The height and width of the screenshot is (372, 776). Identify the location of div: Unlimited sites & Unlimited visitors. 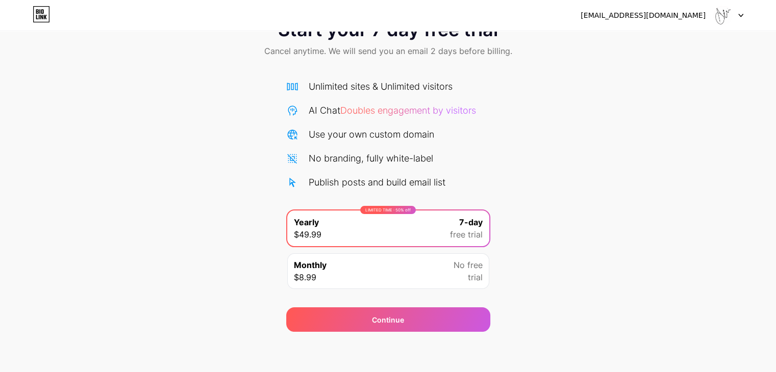
(380, 86).